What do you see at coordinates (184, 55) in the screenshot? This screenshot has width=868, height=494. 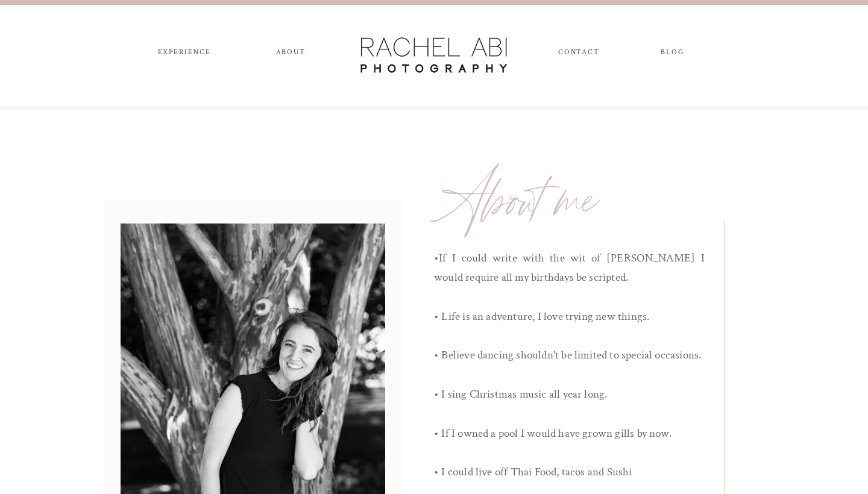 I see `nav: experience` at bounding box center [184, 55].